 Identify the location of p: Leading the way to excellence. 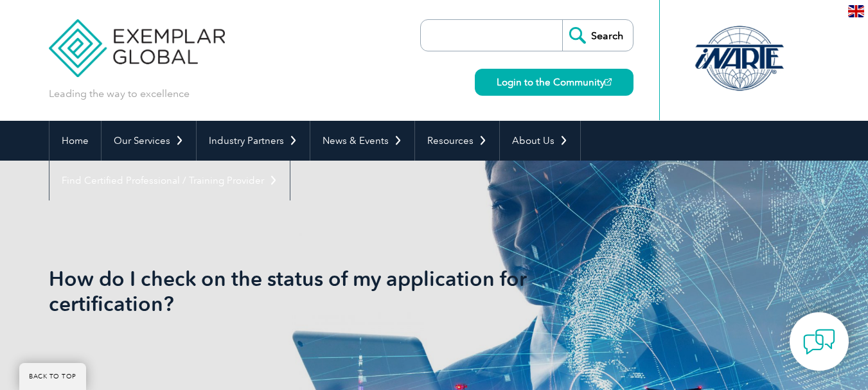
(119, 94).